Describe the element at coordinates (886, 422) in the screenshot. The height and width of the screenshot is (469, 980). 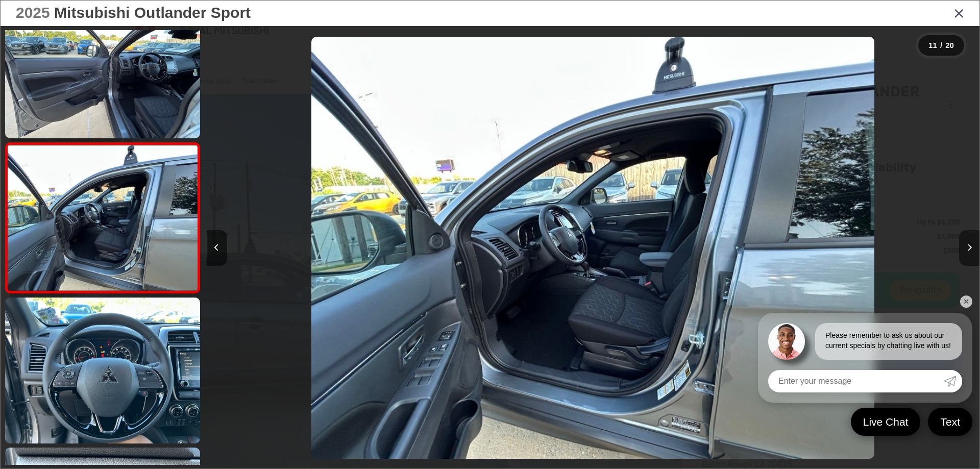
I see `span: Live Chat` at that location.